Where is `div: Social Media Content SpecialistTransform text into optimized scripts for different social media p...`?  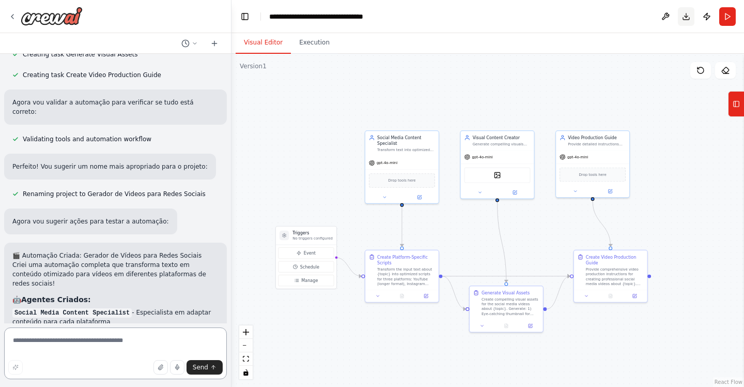
div: Social Media Content SpecialistTransform text into optimized scripts for different social media p... is located at coordinates (402, 167).